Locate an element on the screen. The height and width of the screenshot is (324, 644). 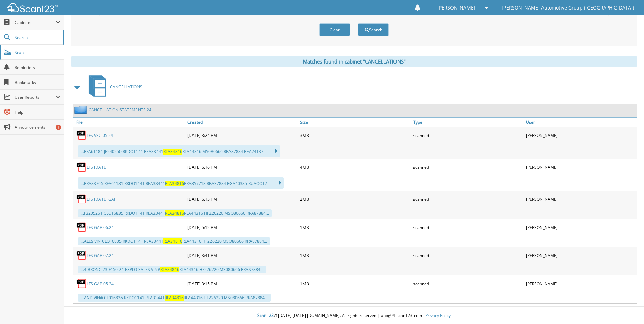
span: Bookmarks is located at coordinates (37, 82).